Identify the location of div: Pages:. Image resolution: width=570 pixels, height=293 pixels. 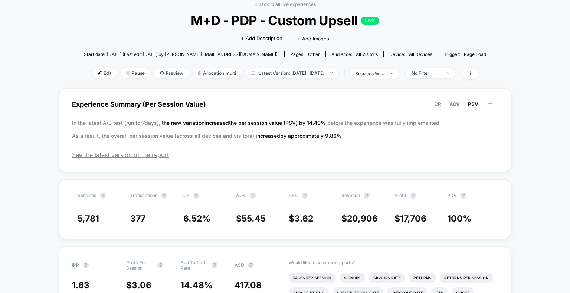
(305, 54).